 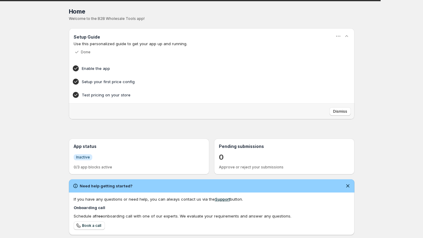 What do you see at coordinates (202, 82) in the screenshot?
I see `h4: Setup your first price config` at bounding box center [202, 82].